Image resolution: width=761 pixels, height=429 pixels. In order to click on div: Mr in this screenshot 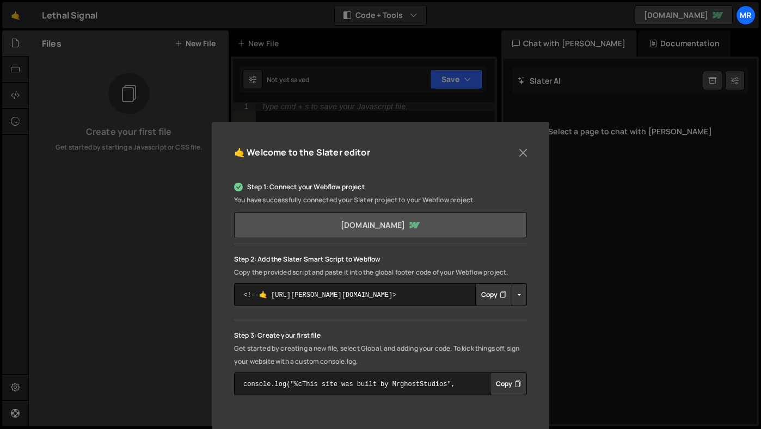, I will do `click(746, 15)`.